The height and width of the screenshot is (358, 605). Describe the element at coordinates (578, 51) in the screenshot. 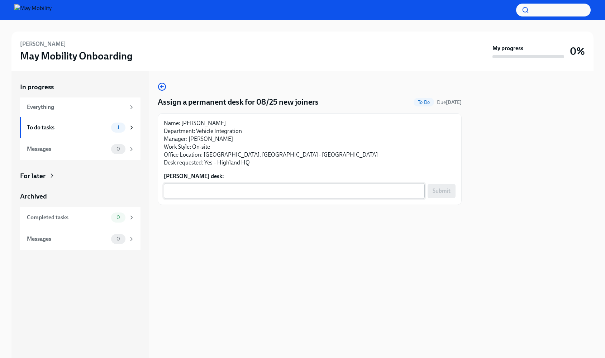

I see `h3: 0%` at that location.